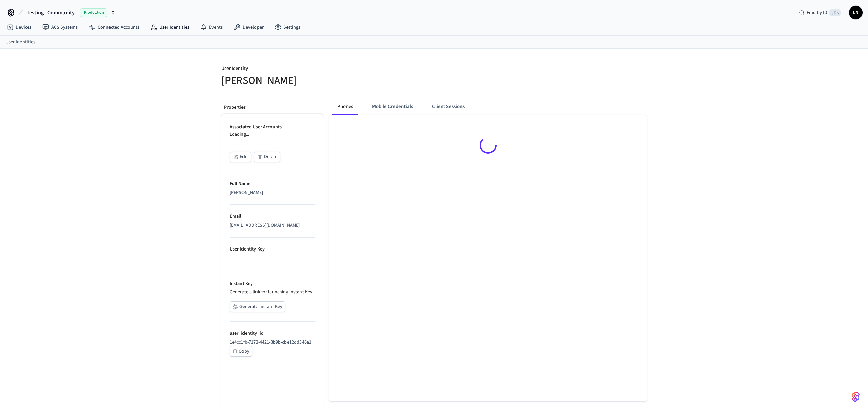 This screenshot has height=409, width=868. Describe the element at coordinates (272, 249) in the screenshot. I see `p: User Identity Key` at that location.